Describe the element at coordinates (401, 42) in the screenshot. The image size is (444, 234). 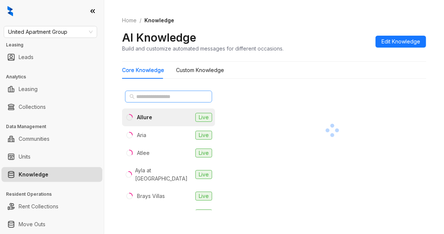
I see `span: Edit Knowledge` at that location.